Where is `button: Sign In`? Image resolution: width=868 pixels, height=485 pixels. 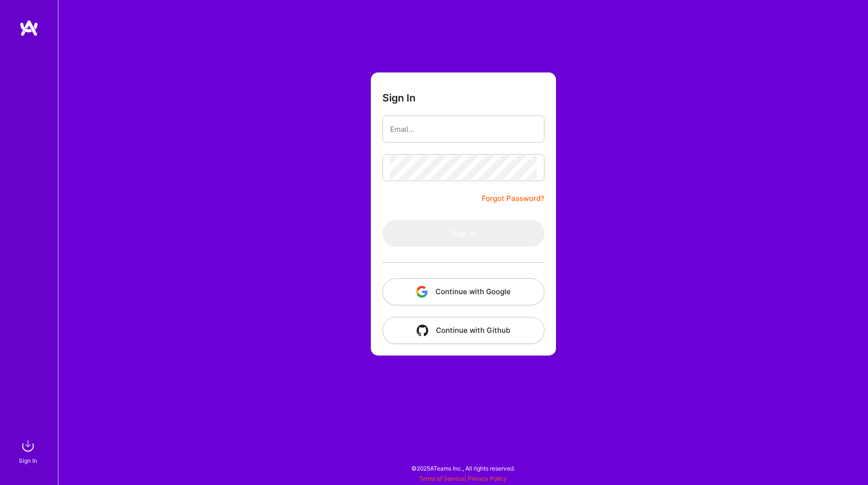 button: Sign In is located at coordinates (464, 233).